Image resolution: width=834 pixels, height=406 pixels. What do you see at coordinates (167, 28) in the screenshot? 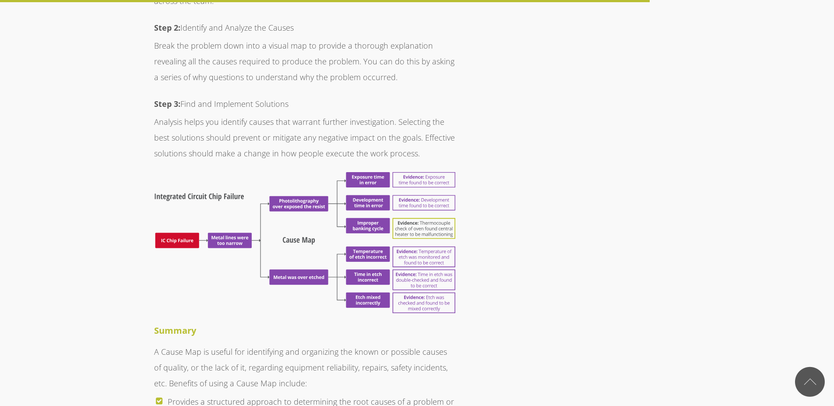
I see `strong: Step 2:` at bounding box center [167, 28].